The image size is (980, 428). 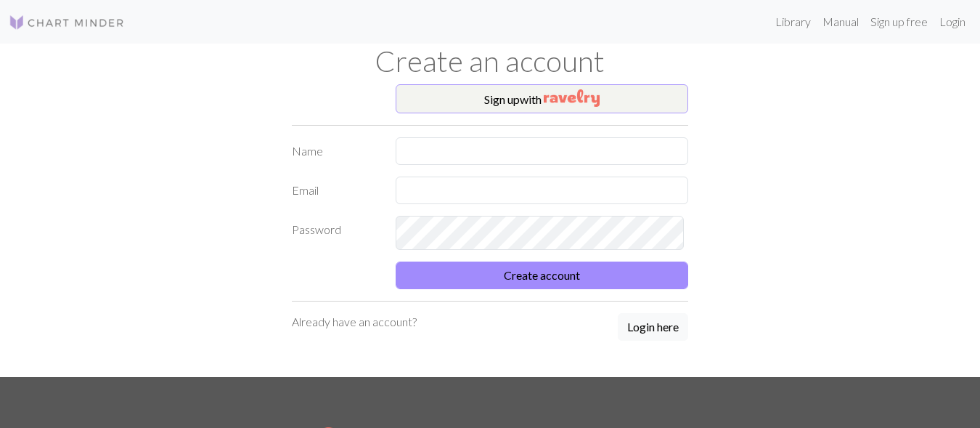 What do you see at coordinates (66, 22) in the screenshot?
I see `img: Logo` at bounding box center [66, 22].